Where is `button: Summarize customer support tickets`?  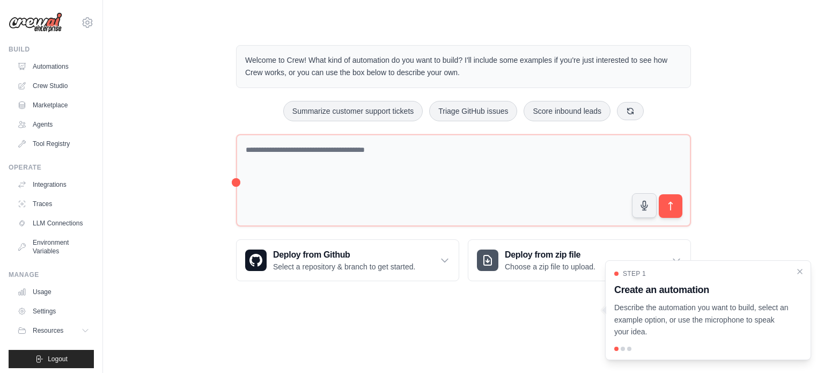
button: Summarize customer support tickets is located at coordinates (353, 111).